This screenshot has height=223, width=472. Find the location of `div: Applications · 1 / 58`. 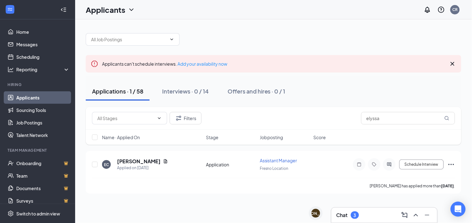

div: Applications · 1 / 58 is located at coordinates (118, 91).